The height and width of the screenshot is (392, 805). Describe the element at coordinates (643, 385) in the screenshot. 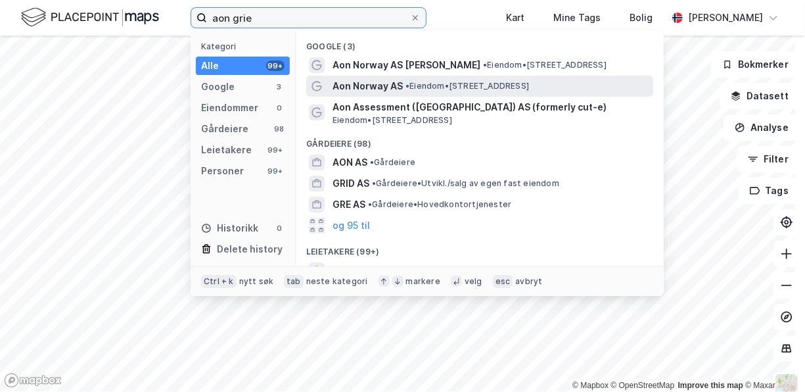

I see `a: OpenStreetMap` at that location.